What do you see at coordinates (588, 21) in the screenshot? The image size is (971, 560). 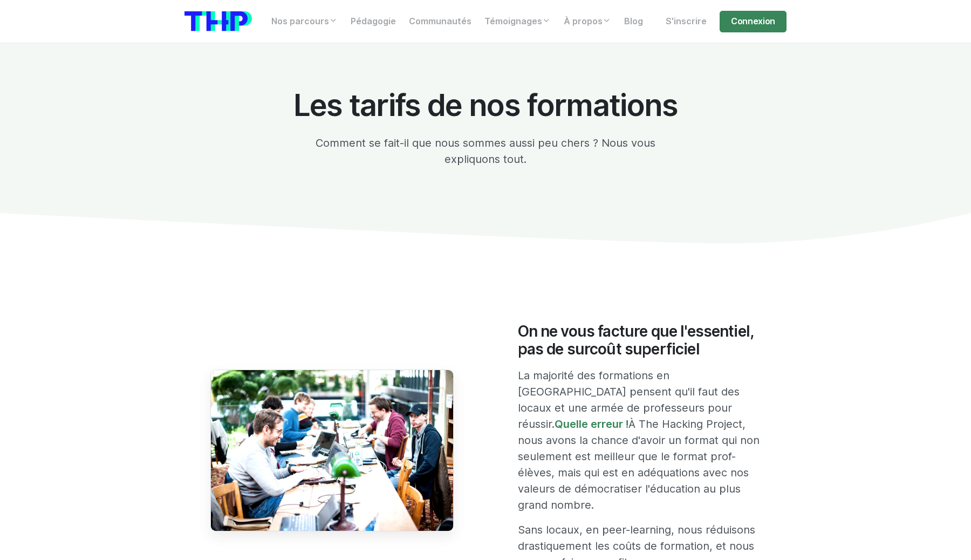 I see `a: À propos` at bounding box center [588, 21].